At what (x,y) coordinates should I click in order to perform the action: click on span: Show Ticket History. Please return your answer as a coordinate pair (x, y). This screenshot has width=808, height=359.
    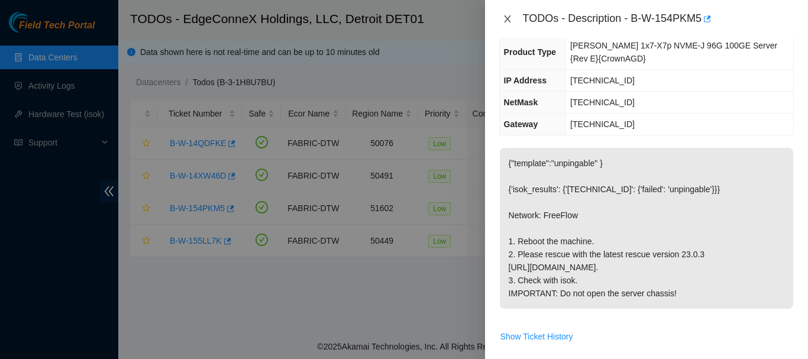
    Looking at the image, I should click on (537, 337).